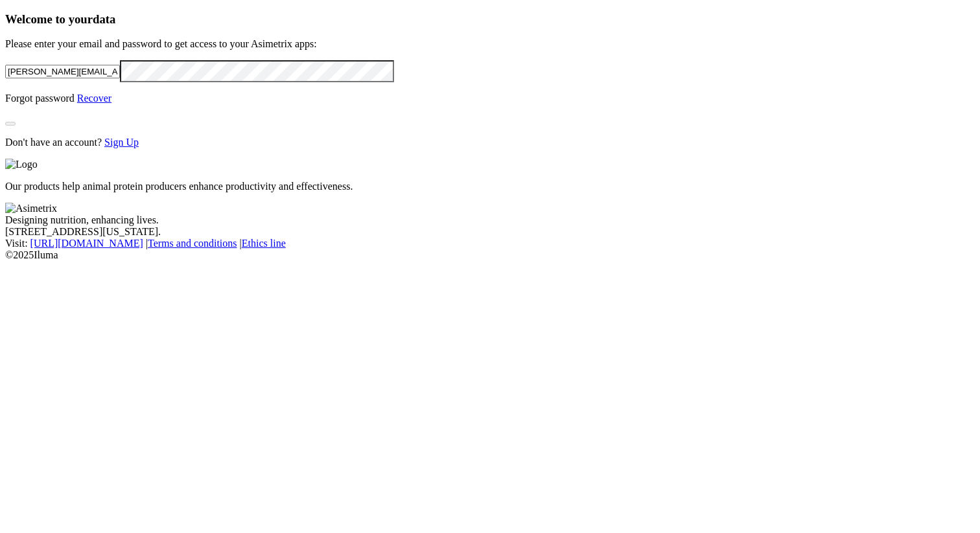  What do you see at coordinates (490, 243) in the screenshot?
I see `div: Visit : | |` at bounding box center [490, 243].